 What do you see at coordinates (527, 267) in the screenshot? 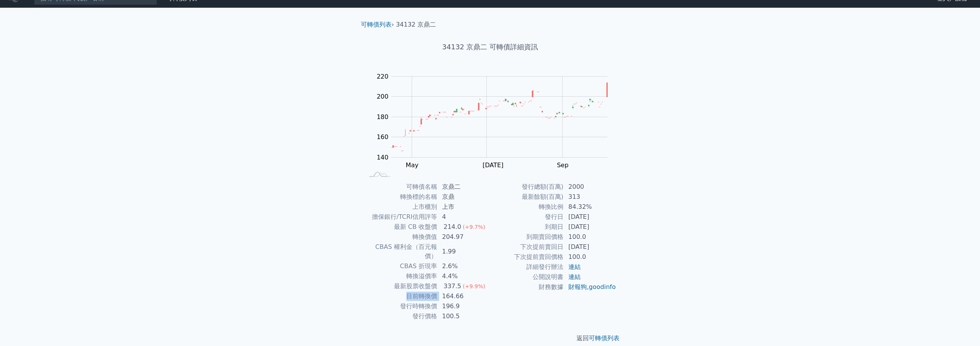
I see `td: 詳細發行辦法` at bounding box center [527, 267].